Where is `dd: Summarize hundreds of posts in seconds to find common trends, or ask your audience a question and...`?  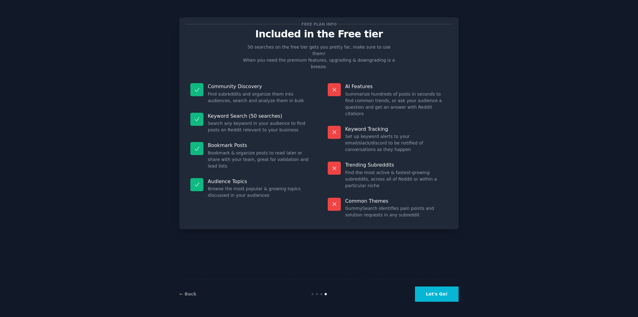 dd: Summarize hundreds of posts in seconds to find common trends, or ask your audience a question and... is located at coordinates (396, 104).